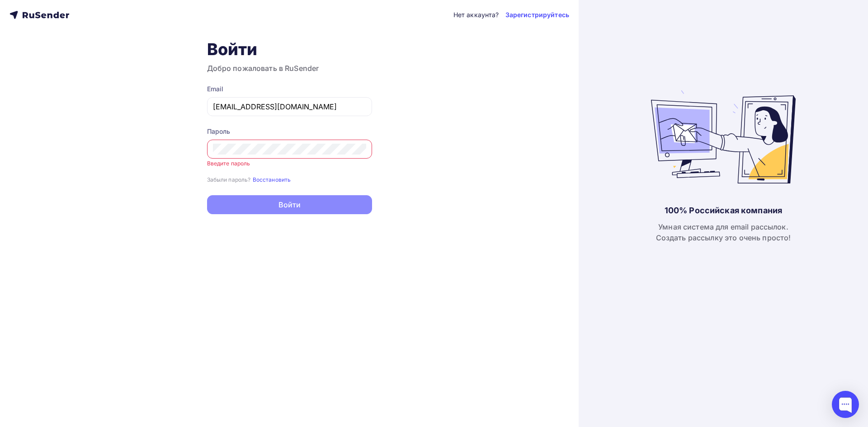  Describe the element at coordinates (289, 49) in the screenshot. I see `h1: Войти` at that location.